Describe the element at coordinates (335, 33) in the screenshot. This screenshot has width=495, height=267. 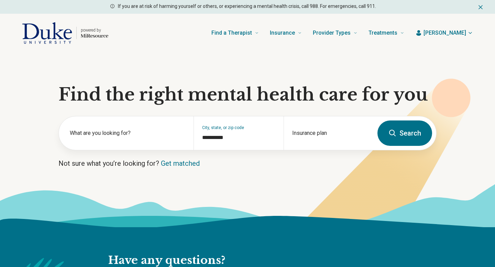
I see `a: Provider Types` at that location.